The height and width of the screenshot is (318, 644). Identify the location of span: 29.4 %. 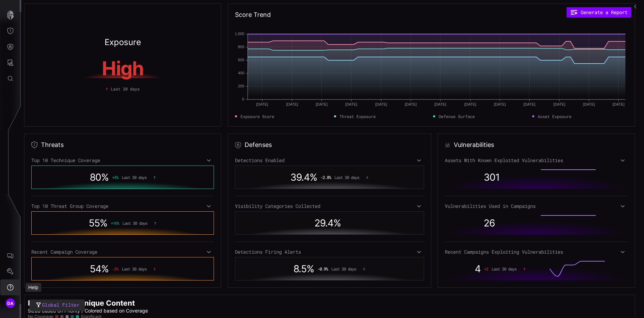
(328, 223).